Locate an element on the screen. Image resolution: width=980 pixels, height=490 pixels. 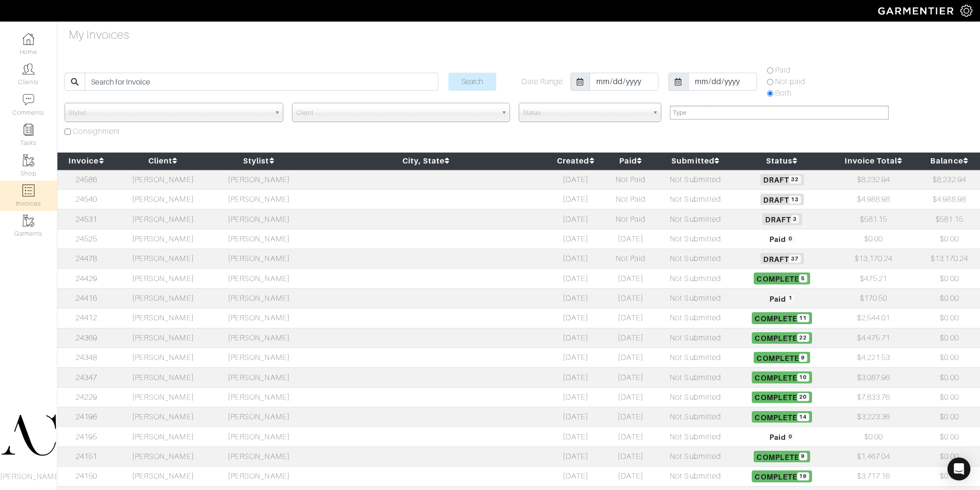
a: 24540 is located at coordinates (86, 200).